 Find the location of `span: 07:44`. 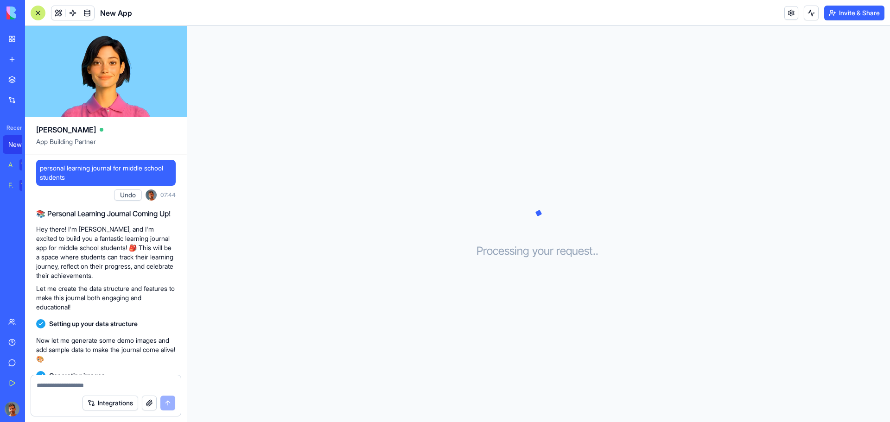

span: 07:44 is located at coordinates (168, 195).